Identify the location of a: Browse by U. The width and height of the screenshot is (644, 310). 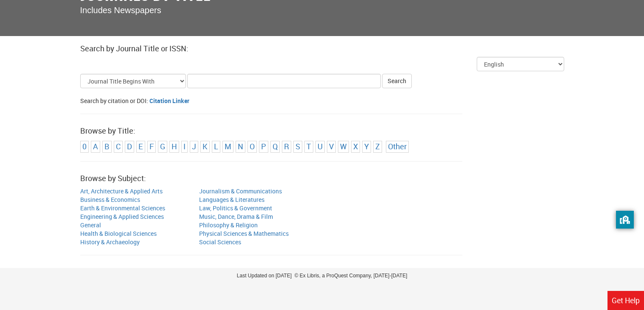
(320, 146).